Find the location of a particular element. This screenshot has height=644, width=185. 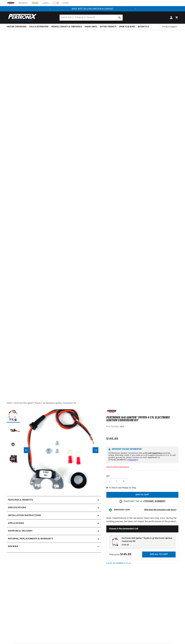

span: Motorcycle is located at coordinates (143, 27).